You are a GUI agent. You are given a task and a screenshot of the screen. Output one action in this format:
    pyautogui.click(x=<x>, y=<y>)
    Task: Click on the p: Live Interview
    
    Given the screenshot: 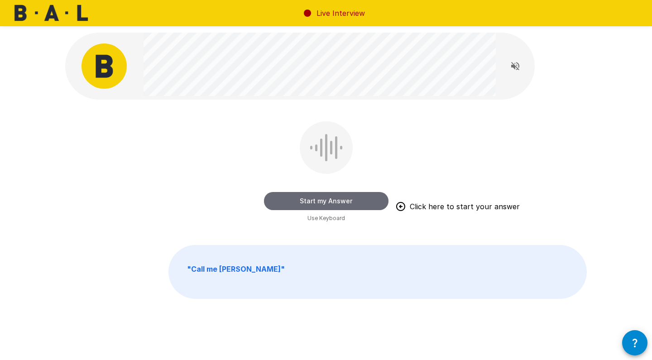 What is the action you would take?
    pyautogui.click(x=341, y=13)
    